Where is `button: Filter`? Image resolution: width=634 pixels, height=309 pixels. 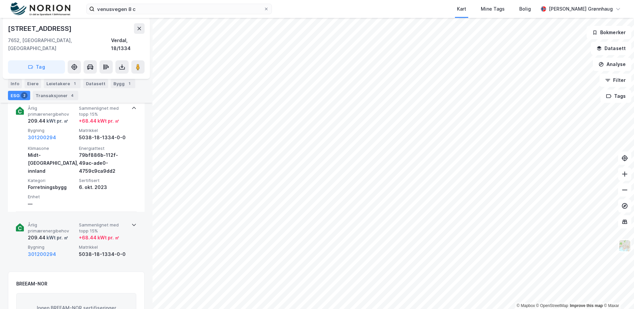 button: Filter is located at coordinates (616, 80).